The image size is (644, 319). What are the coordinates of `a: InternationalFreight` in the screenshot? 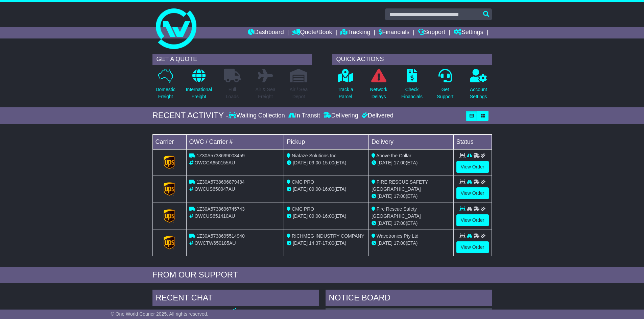 It's located at (199, 86).